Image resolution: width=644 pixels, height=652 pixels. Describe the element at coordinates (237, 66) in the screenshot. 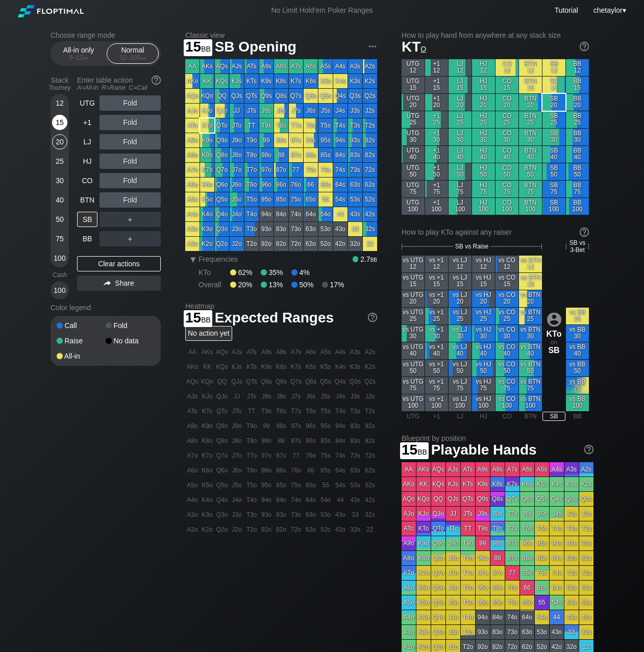

I see `div: AJs` at that location.